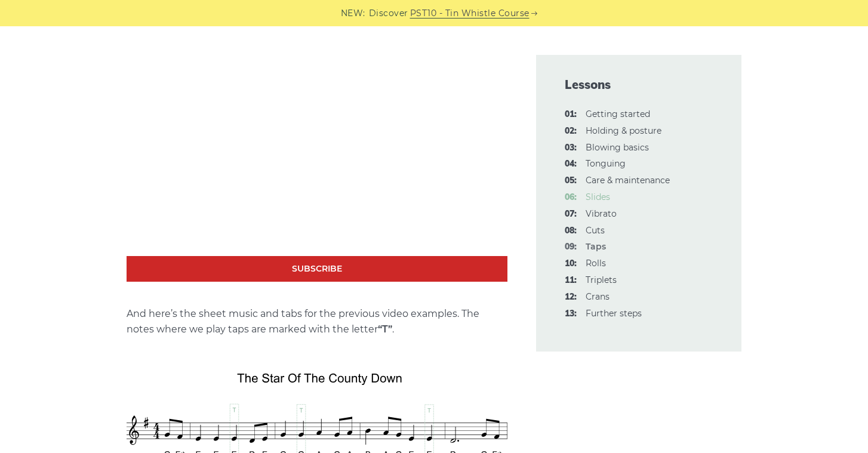  What do you see at coordinates (617, 147) in the screenshot?
I see `a: 03:Blowing basics` at bounding box center [617, 147].